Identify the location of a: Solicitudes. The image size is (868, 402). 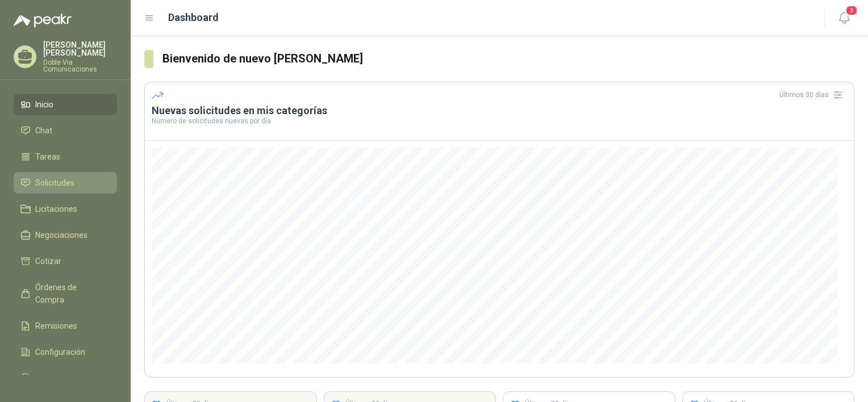
(66, 183).